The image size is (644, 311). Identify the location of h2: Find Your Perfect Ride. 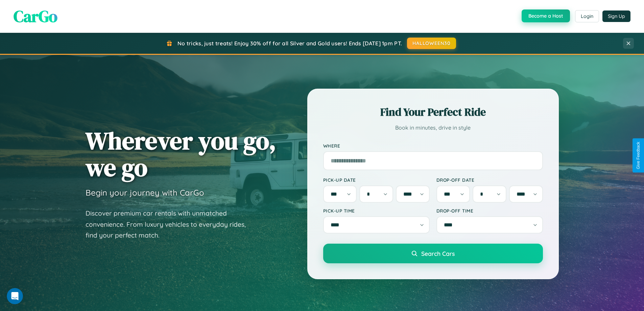
(433, 112).